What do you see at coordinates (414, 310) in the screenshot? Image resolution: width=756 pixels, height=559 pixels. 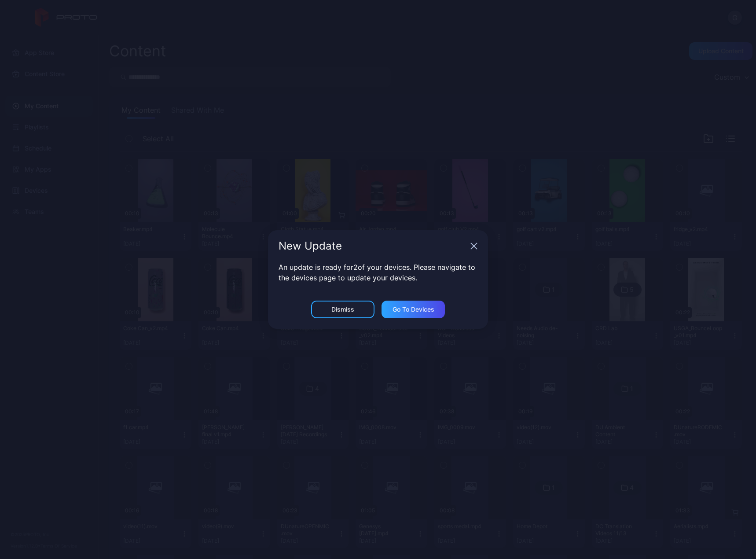 I see `div: Go to devices` at bounding box center [414, 310].